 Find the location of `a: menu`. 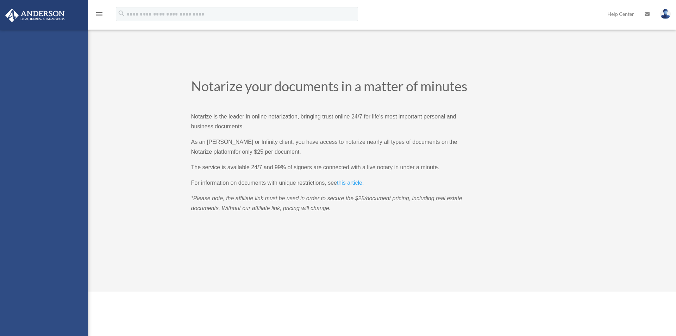

a: menu is located at coordinates (99, 15).